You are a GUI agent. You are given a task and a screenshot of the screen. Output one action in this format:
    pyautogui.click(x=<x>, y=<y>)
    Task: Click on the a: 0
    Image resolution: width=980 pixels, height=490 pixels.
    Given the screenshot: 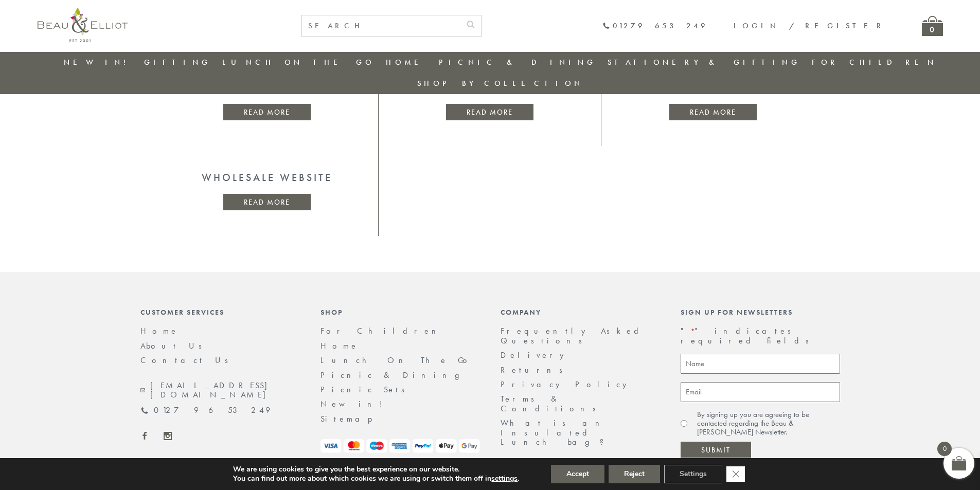 What is the action you would take?
    pyautogui.click(x=933, y=26)
    